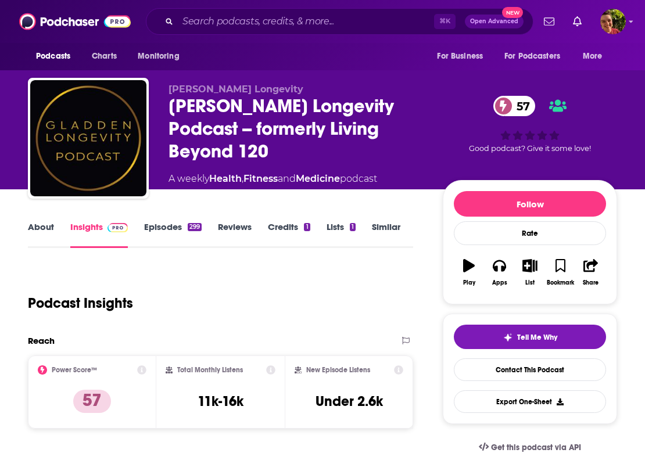 Image resolution: width=645 pixels, height=453 pixels. I want to click on a: Fitness, so click(260, 178).